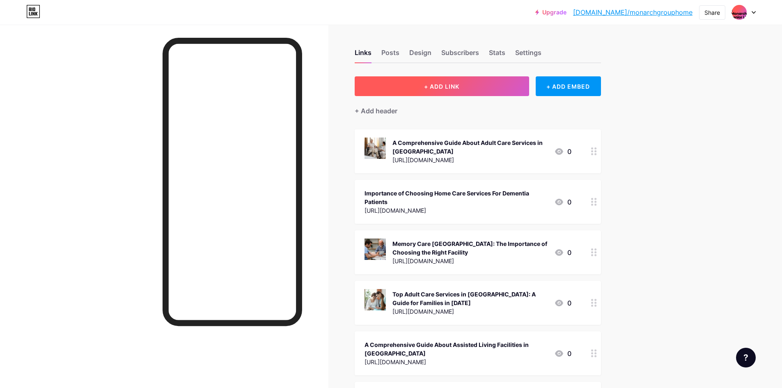 The image size is (782, 388). I want to click on div: Posts, so click(390, 55).